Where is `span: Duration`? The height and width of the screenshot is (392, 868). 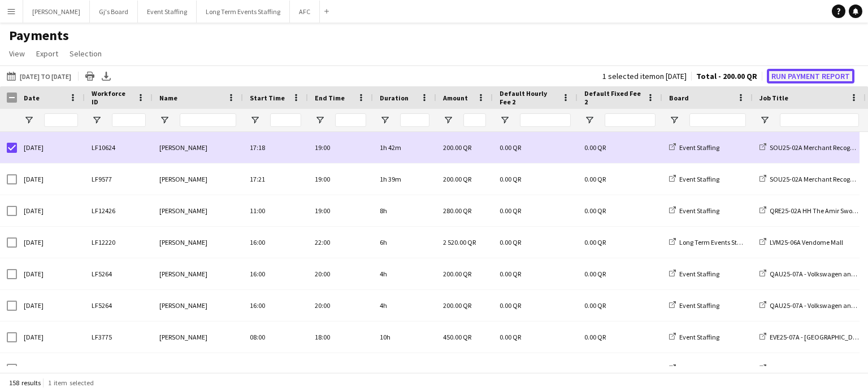 span: Duration is located at coordinates (394, 98).